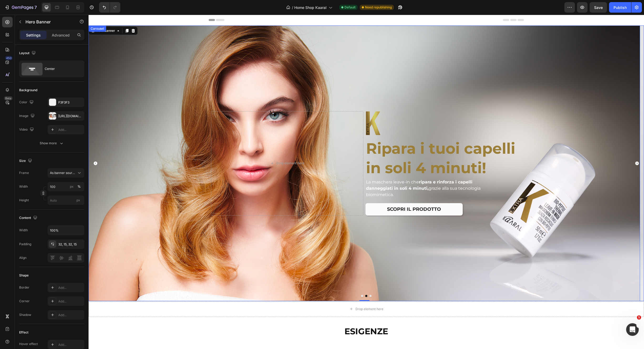 This screenshot has height=349, width=644. I want to click on label: Width, so click(23, 187).